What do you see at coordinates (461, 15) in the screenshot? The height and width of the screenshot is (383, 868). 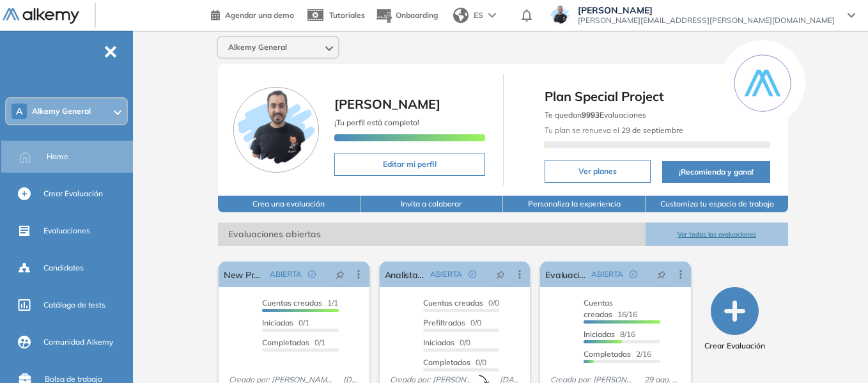 I see `img: world` at bounding box center [461, 15].